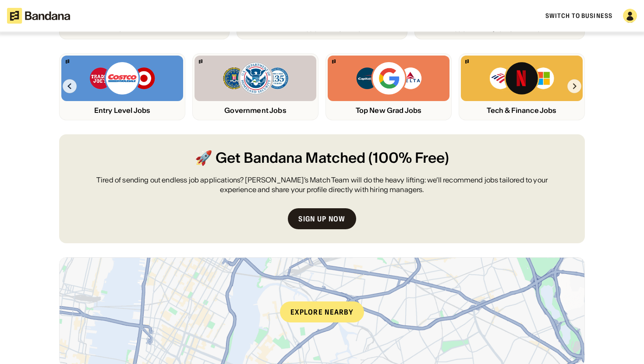 This screenshot has width=644, height=364. Describe the element at coordinates (522, 78) in the screenshot. I see `img: Bank of America, Netflix, Microsoft logos` at that location.